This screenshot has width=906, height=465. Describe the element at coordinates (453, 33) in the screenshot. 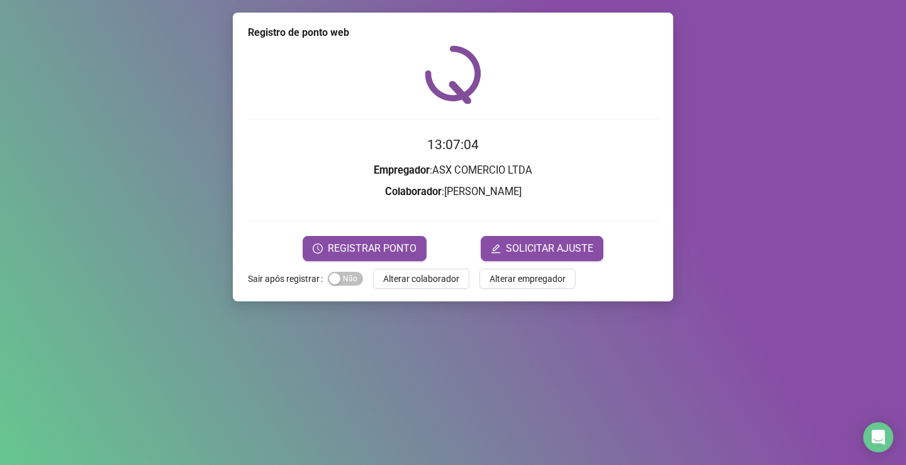

I see `div: Registro de ponto web` at that location.